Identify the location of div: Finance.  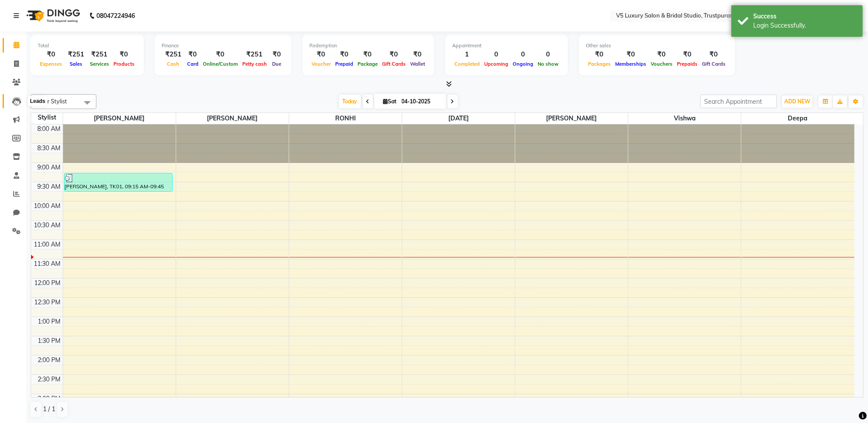
(223, 45).